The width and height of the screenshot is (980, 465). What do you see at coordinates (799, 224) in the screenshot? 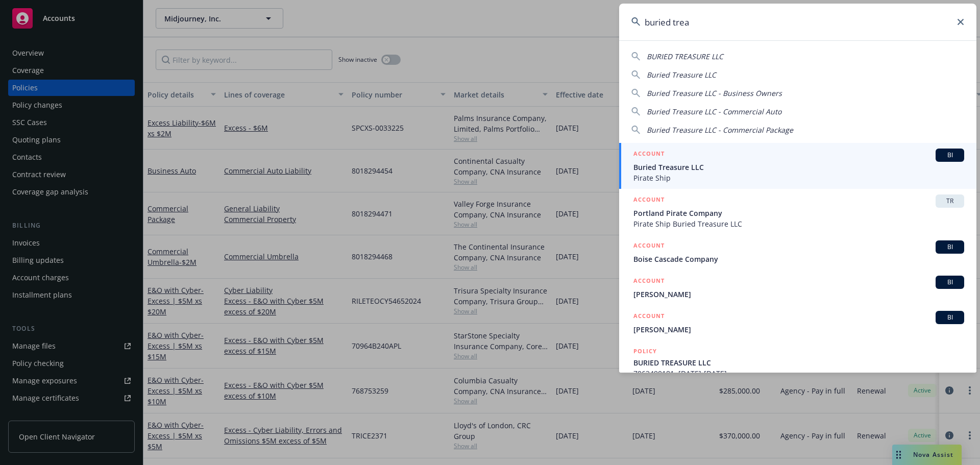
I see `span: Pirate Ship Buried Treasure LLC` at bounding box center [799, 224].